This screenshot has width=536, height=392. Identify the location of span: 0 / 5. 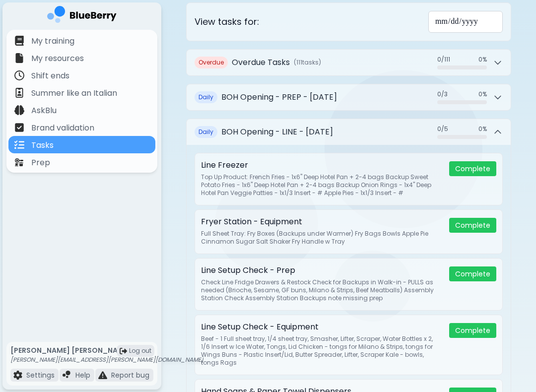
(443, 129).